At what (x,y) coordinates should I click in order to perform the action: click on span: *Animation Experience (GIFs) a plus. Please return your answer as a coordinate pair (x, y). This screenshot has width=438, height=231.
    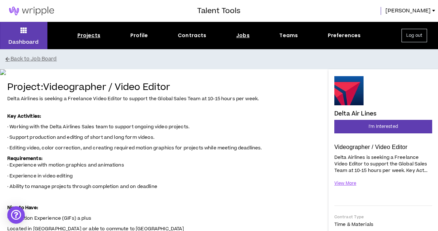
    Looking at the image, I should click on (49, 219).